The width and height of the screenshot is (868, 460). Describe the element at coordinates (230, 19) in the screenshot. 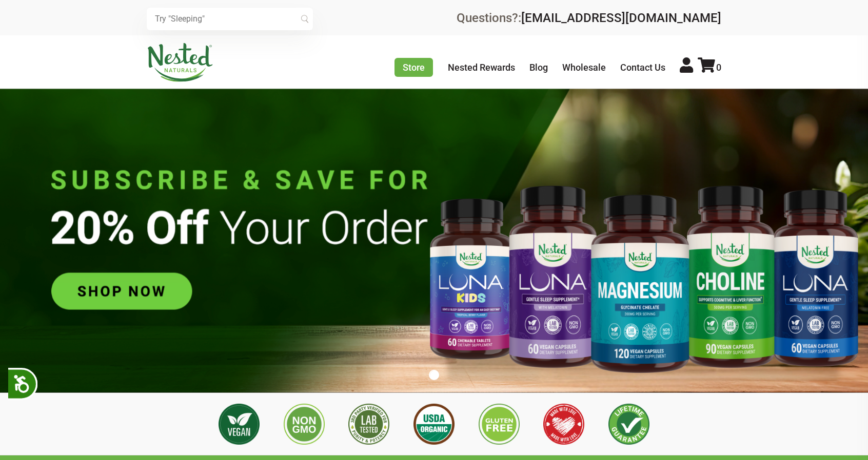

I see `input: Try "Sleeping"` at that location.